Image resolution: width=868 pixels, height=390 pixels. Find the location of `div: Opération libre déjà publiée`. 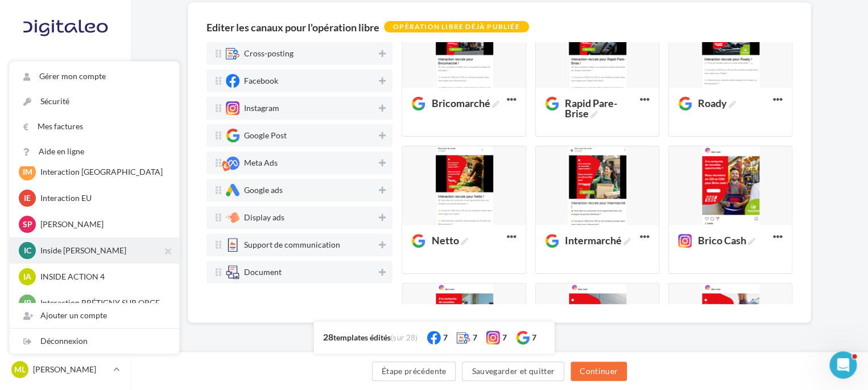

div: Opération libre déjà publiée is located at coordinates (456, 27).